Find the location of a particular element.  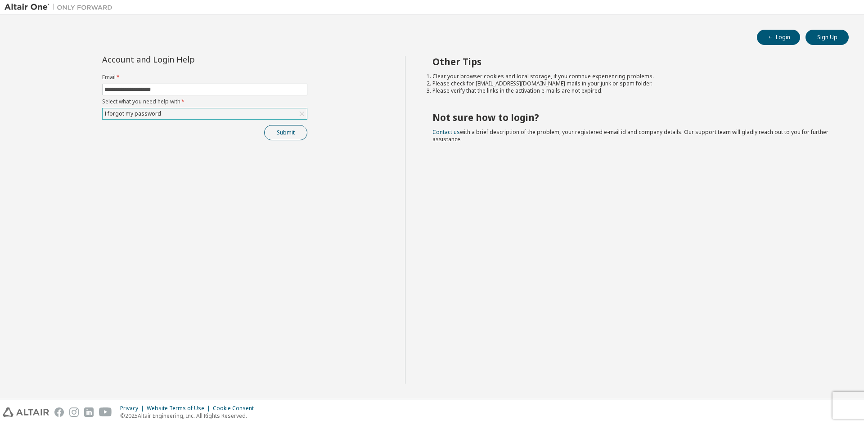

img: linkedin.svg is located at coordinates (89, 412).